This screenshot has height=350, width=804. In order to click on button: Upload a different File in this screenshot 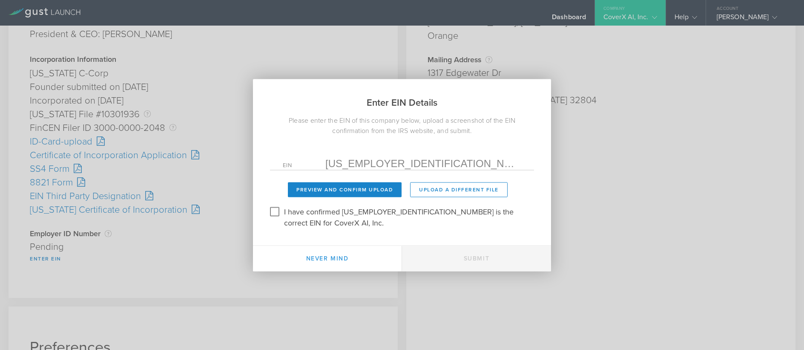, I will do `click(459, 189)`.